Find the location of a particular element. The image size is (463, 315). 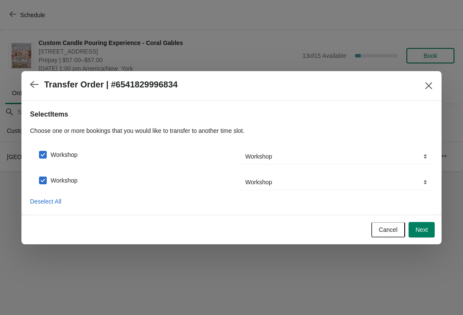

span: Next is located at coordinates (422, 230).